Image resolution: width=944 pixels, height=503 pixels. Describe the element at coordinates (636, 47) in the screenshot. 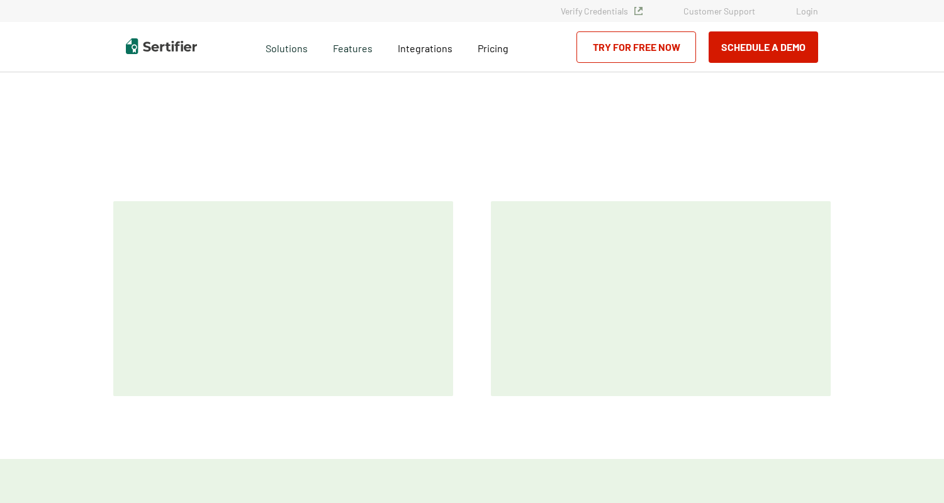

I see `a: Try for Free Now` at that location.